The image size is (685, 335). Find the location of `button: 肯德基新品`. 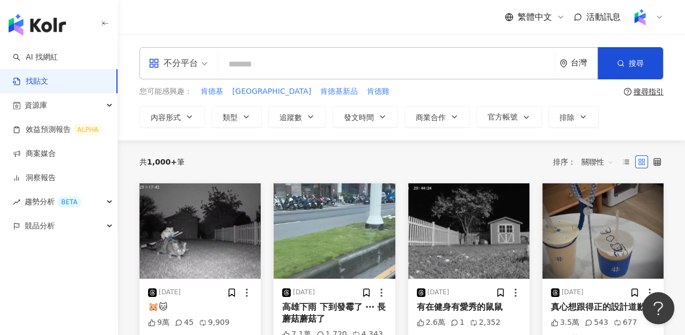

button: 肯德基新品 is located at coordinates (339, 92).